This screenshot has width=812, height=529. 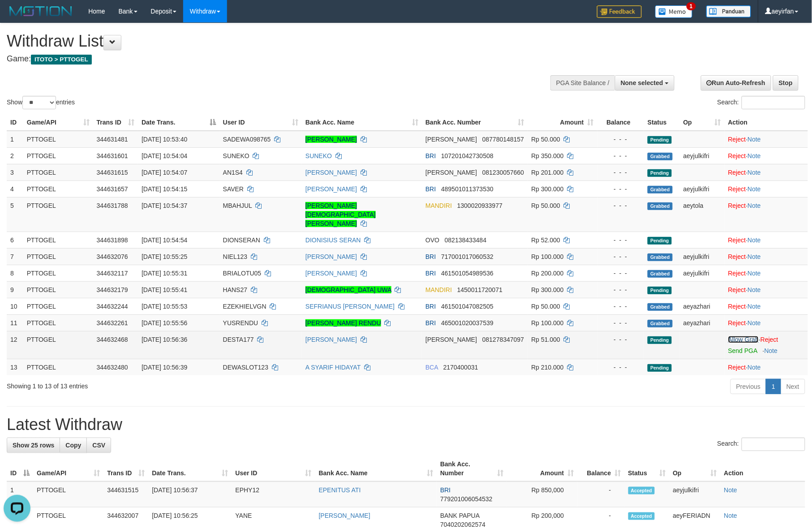 I want to click on td: 7, so click(x=15, y=256).